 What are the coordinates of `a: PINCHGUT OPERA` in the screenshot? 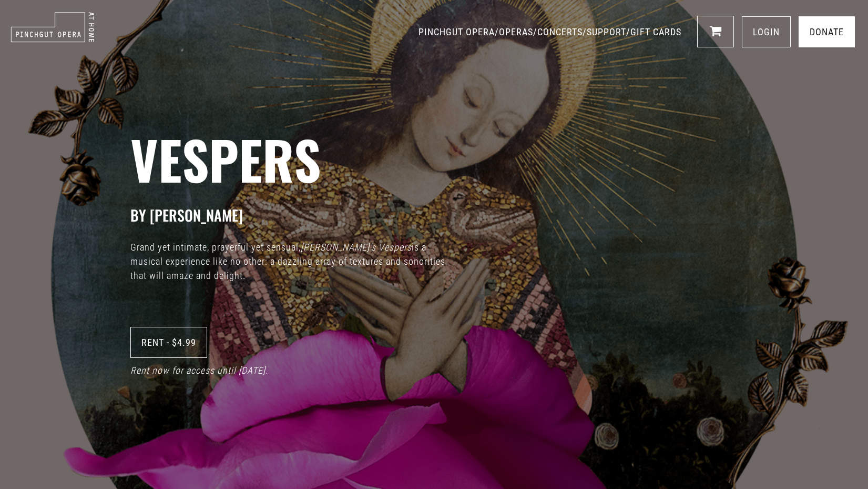 It's located at (456, 32).